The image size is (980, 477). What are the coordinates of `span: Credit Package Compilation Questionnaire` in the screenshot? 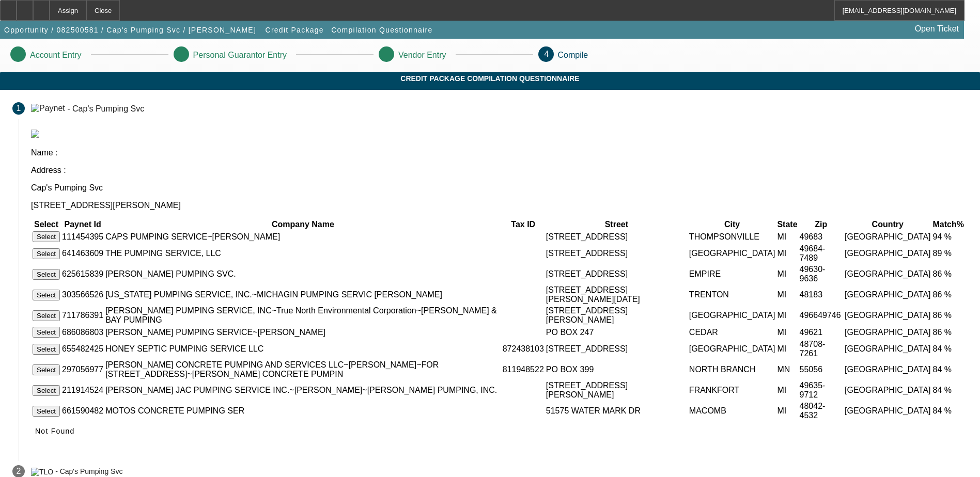 It's located at (490, 78).